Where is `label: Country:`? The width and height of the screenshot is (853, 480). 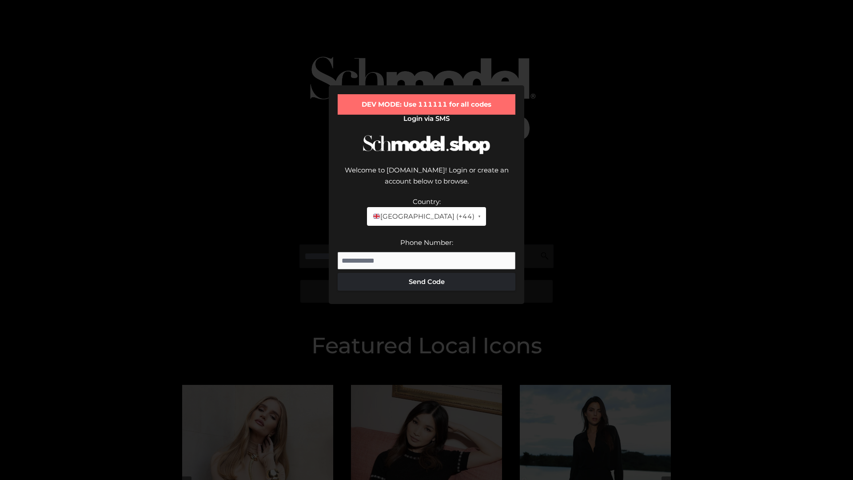
label: Country: is located at coordinates (427, 201).